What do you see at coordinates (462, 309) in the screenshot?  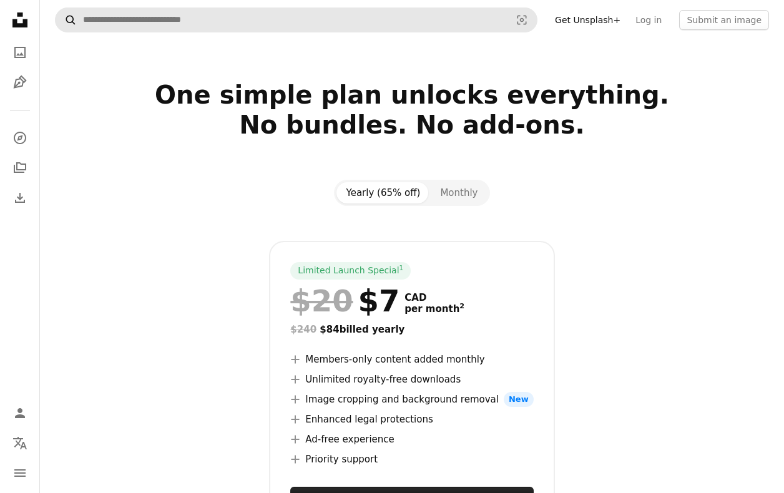 I see `a: 2` at bounding box center [462, 309].